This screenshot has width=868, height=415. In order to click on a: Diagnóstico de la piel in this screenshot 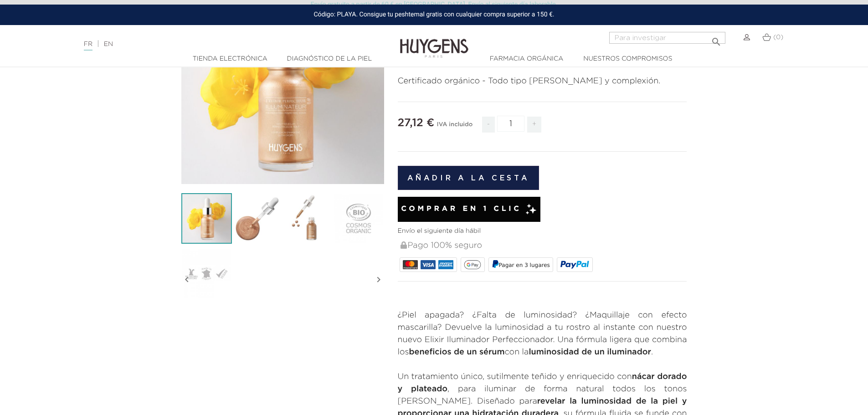, I will do `click(329, 59)`.